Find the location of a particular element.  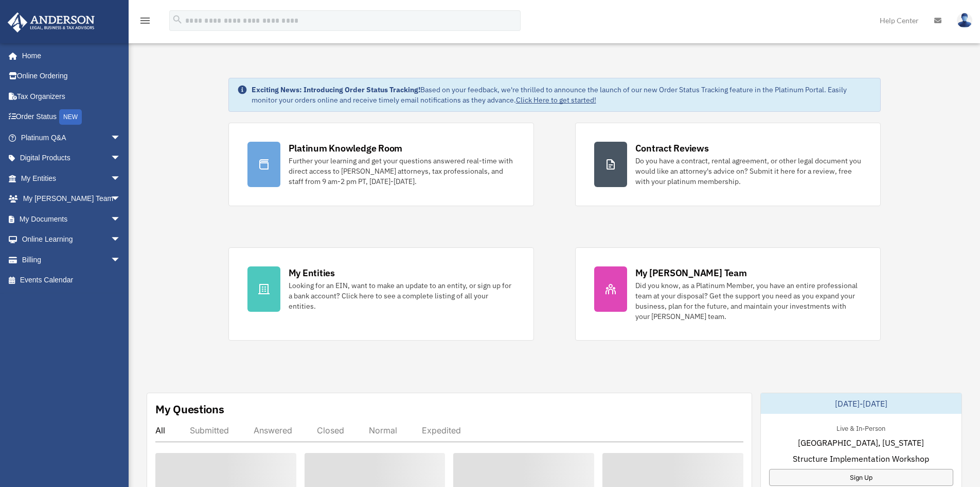

a: Sign Up is located at coordinates (861, 477).